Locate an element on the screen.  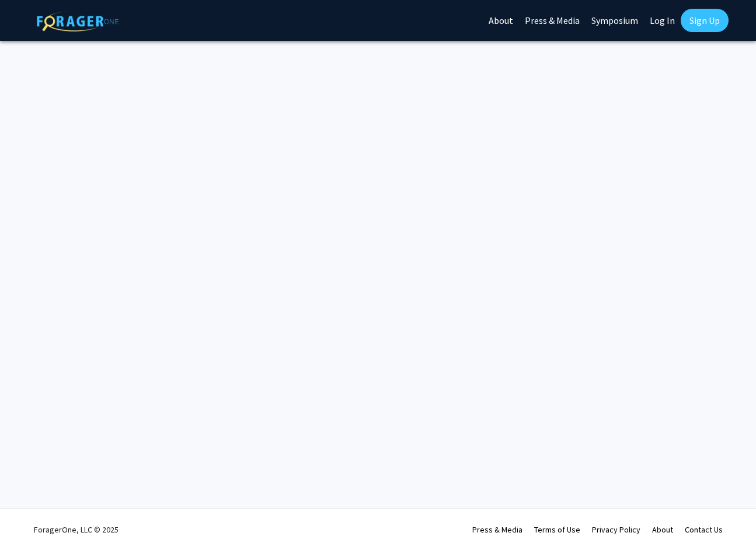
a: Press & Media is located at coordinates (497, 530).